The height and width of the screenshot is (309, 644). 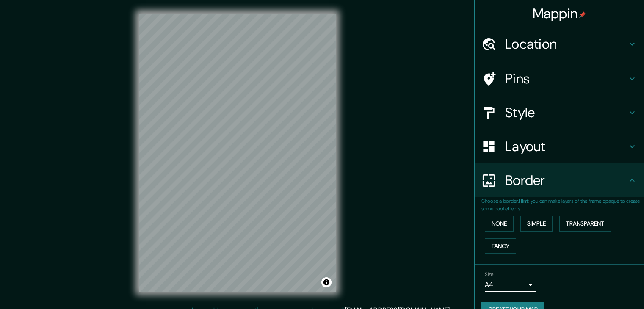 I want to click on div: Border, so click(x=559, y=180).